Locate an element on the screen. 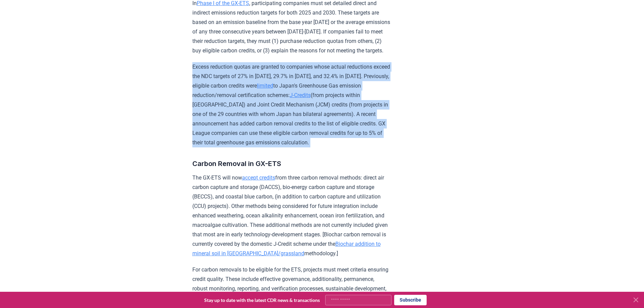 This screenshot has width=644, height=308. p: The GX-ETS will now from three carbon removal methods: direct air carbon capture and storage (DAC... is located at coordinates (291, 216).